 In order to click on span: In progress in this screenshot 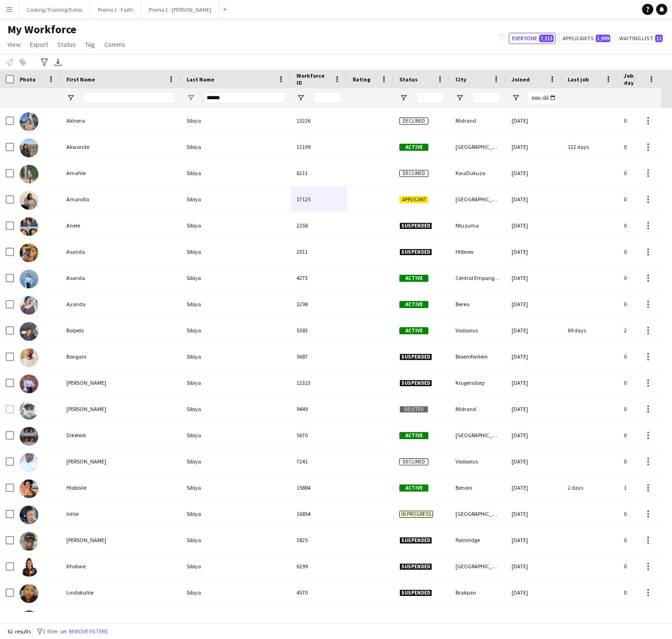, I will do `click(416, 514)`.